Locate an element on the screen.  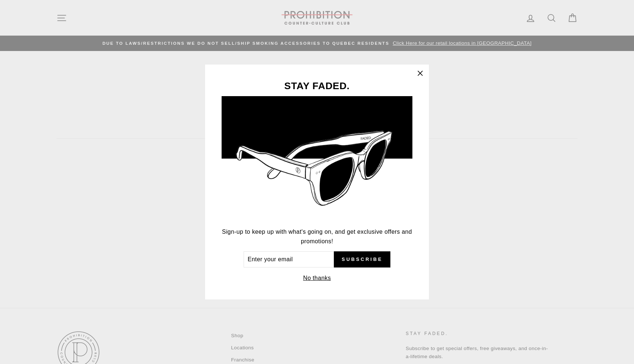
h3: STAY FADED. is located at coordinates (317, 86).